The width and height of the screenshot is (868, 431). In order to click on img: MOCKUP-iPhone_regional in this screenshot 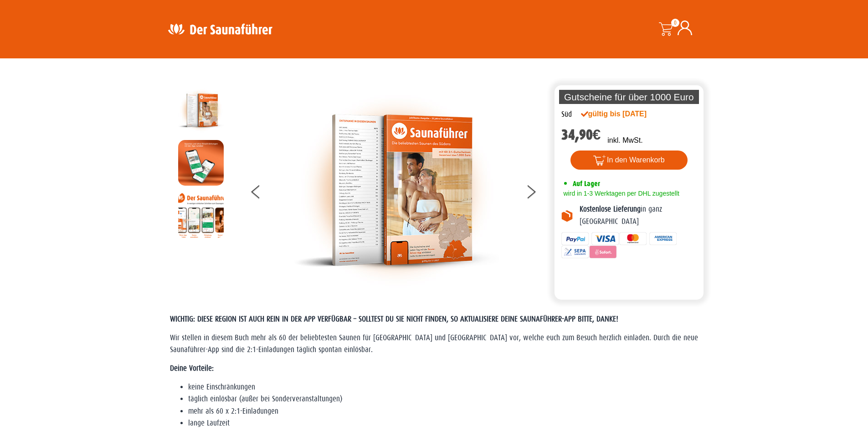, I will do `click(201, 163)`.